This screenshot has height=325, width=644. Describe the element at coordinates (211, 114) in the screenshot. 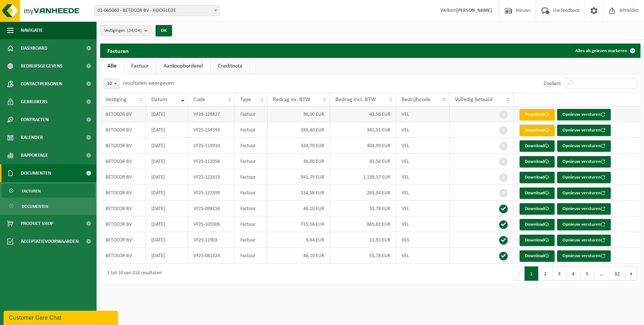

I see `td: VF25-128827` at that location.